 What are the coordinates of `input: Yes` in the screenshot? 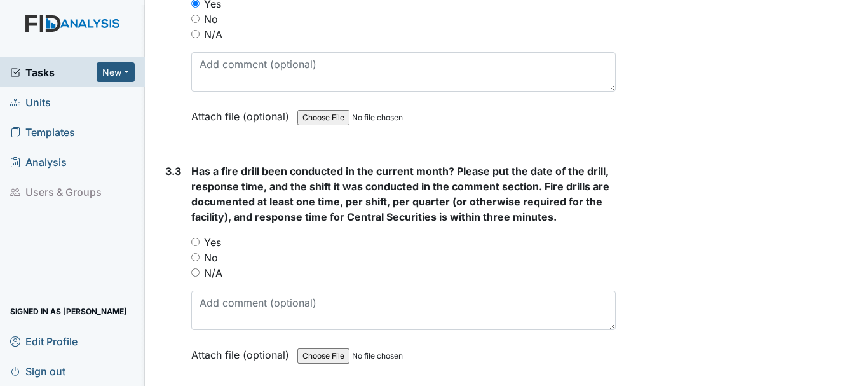 It's located at (195, 242).